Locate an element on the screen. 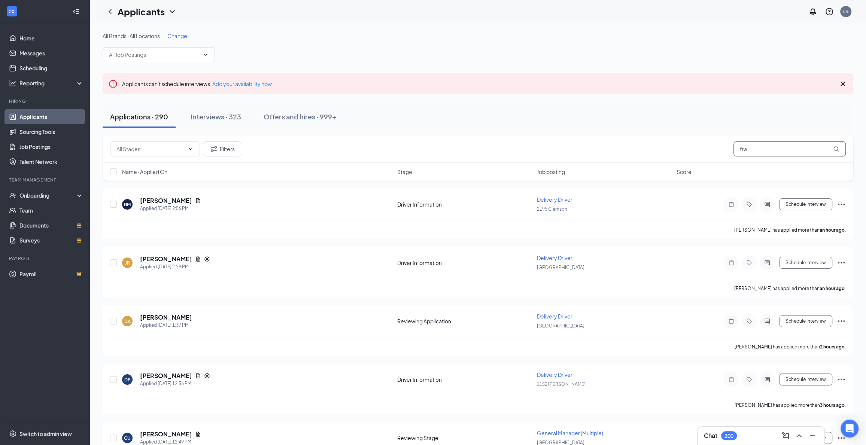  span: Stage is located at coordinates (405, 172).